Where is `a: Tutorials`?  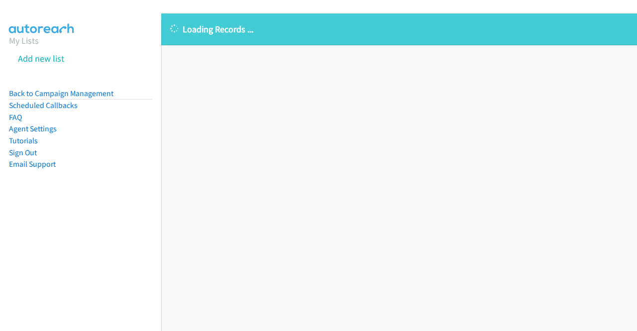
a: Tutorials is located at coordinates (23, 140).